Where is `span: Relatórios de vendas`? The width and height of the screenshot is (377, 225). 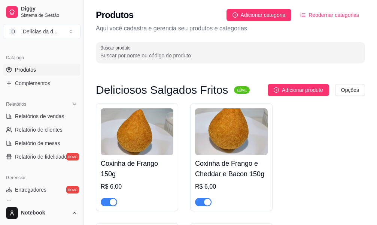
span: Relatórios de vendas is located at coordinates (40, 116).